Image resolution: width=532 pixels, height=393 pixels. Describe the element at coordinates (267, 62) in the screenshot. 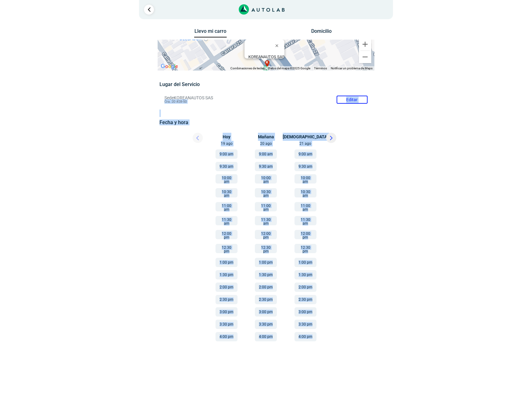

I see `span: k` at that location.